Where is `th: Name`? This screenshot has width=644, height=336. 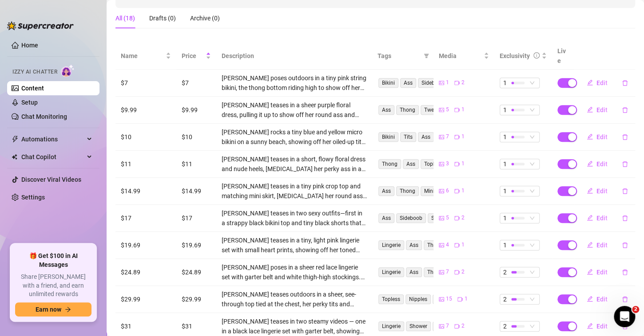
th: Name is located at coordinates (146, 56).